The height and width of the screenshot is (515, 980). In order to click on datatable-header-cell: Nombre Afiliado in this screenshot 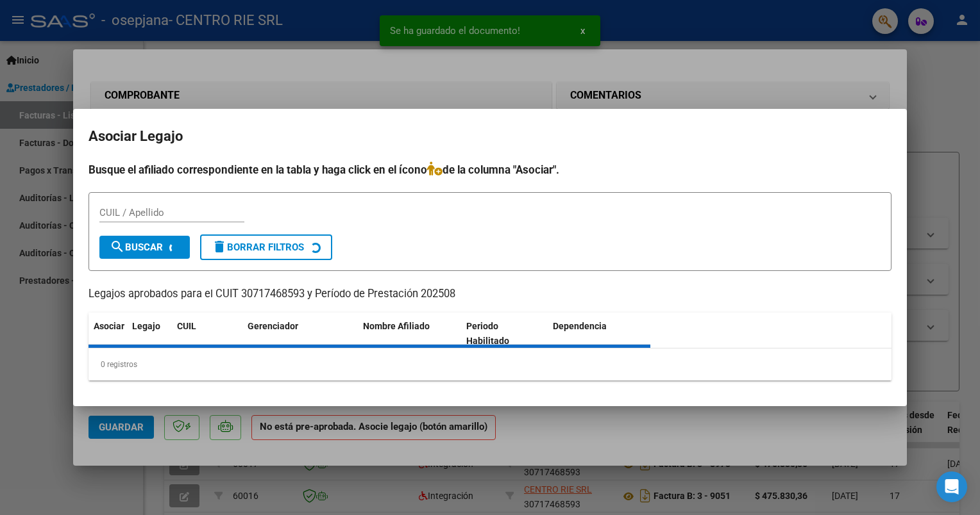, I will do `click(409, 334)`.